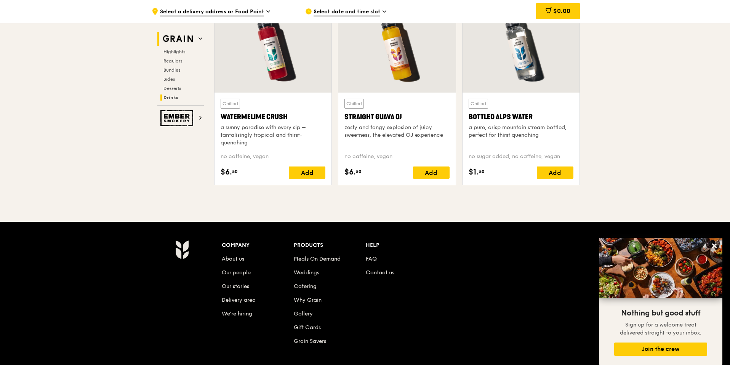  Describe the element at coordinates (714, 246) in the screenshot. I see `button: Close` at that location.